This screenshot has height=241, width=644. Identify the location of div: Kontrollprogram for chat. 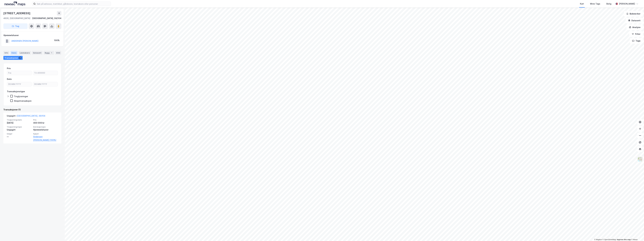
(637, 234).